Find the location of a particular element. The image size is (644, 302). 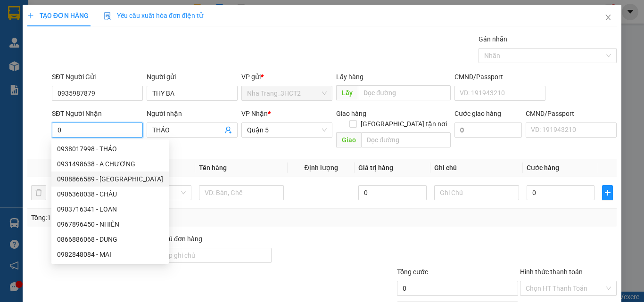

span: Lấy hàng is located at coordinates (350, 77).